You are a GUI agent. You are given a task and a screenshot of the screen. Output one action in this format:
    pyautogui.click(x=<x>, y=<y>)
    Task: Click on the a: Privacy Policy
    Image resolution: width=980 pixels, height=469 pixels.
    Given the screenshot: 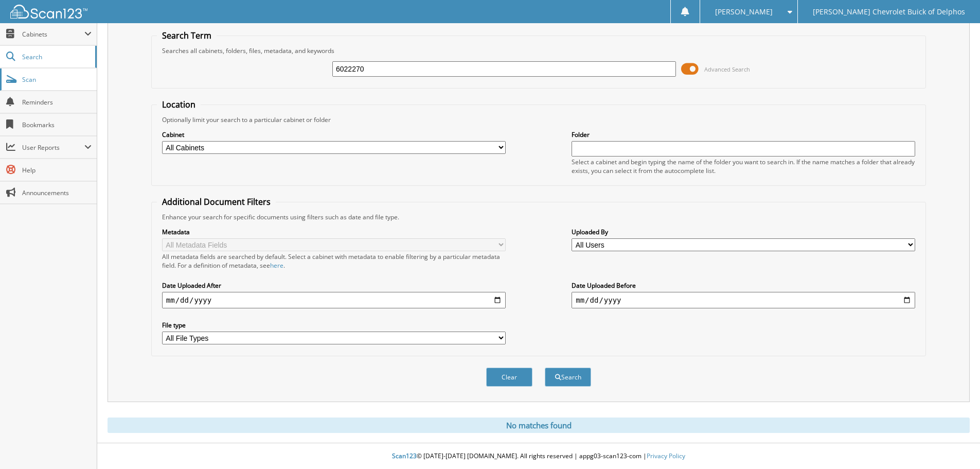 What is the action you would take?
    pyautogui.click(x=666, y=455)
    